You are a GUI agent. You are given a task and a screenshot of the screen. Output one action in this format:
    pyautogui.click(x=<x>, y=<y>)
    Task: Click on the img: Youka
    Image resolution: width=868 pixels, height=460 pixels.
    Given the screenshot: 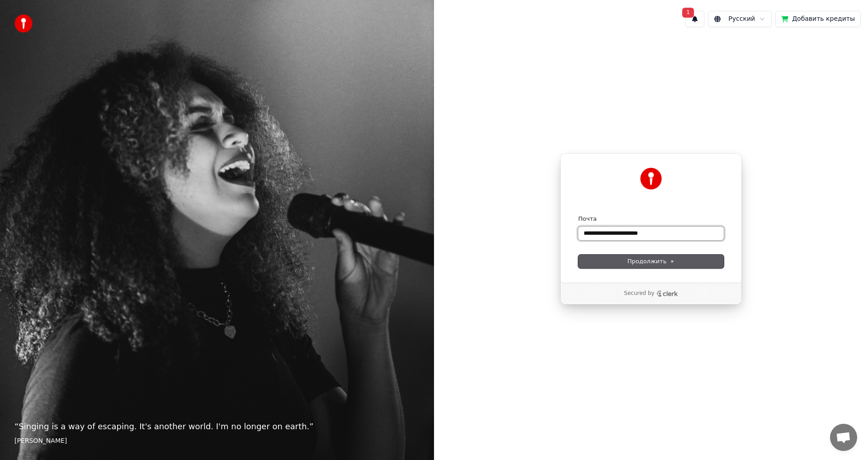 What is the action you would take?
    pyautogui.click(x=651, y=179)
    